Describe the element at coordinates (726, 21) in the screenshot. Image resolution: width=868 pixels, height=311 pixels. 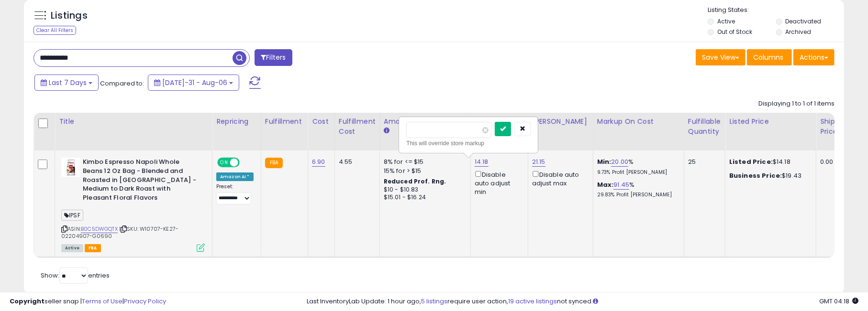
I see `label: Active` at that location.